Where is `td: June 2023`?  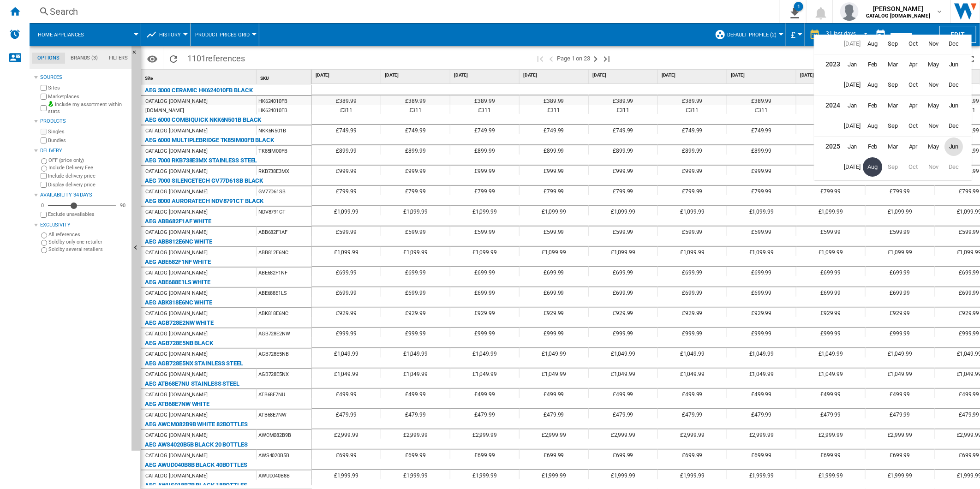
td: June 2023 is located at coordinates (958, 64).